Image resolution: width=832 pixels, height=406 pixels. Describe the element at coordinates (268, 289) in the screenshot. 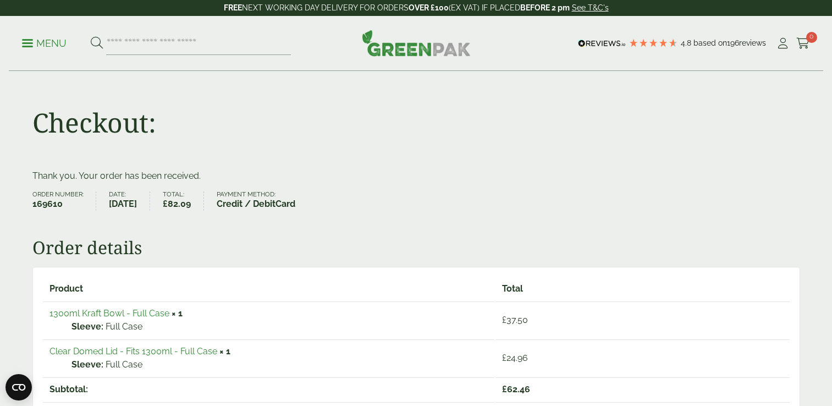

I see `th: Product` at that location.